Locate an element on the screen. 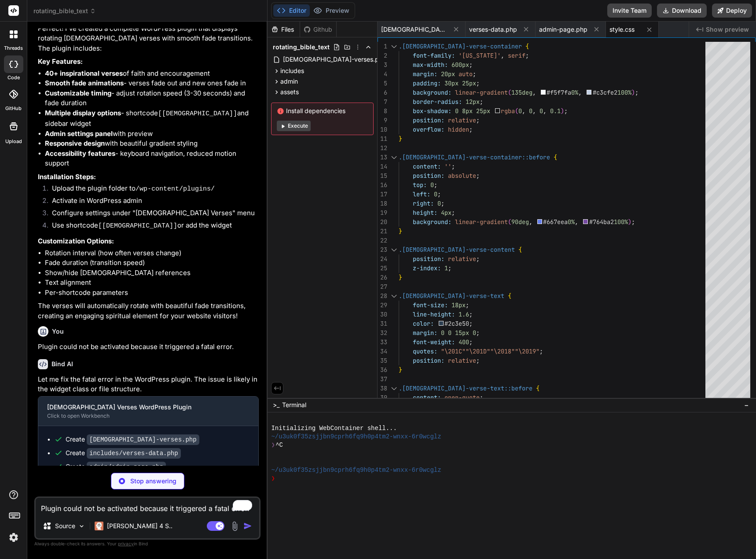 The image size is (756, 559). li: Activate in WordPress admin is located at coordinates (151, 202).